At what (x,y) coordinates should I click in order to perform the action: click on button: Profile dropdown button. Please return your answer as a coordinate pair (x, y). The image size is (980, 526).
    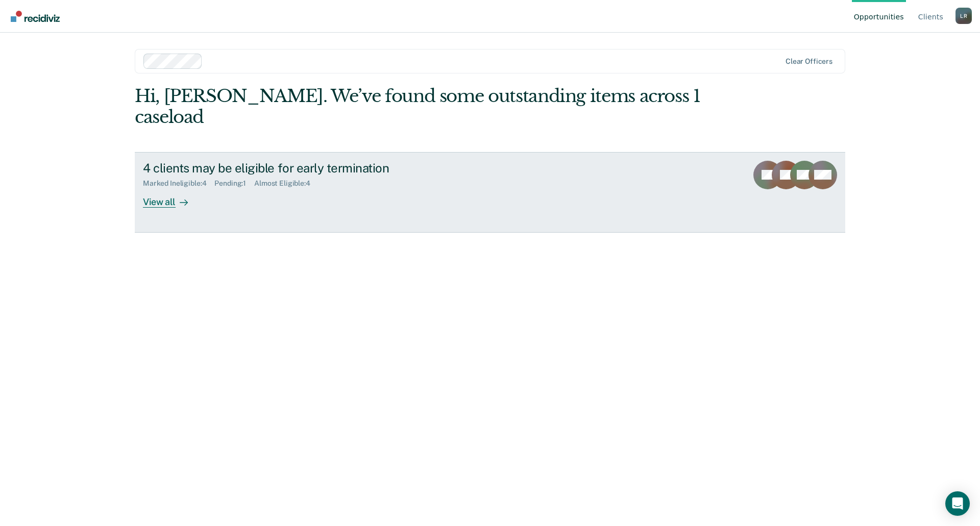
    Looking at the image, I should click on (963, 16).